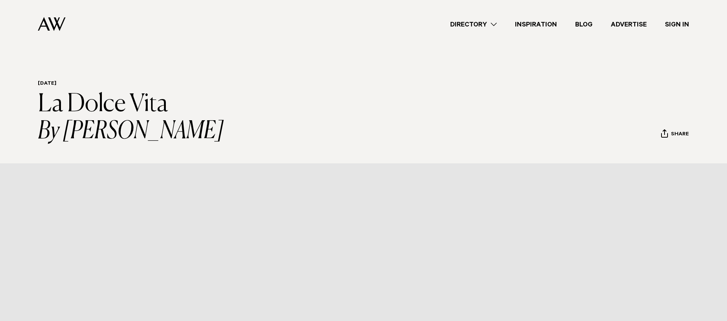 This screenshot has width=727, height=321. I want to click on a: Blog, so click(584, 24).